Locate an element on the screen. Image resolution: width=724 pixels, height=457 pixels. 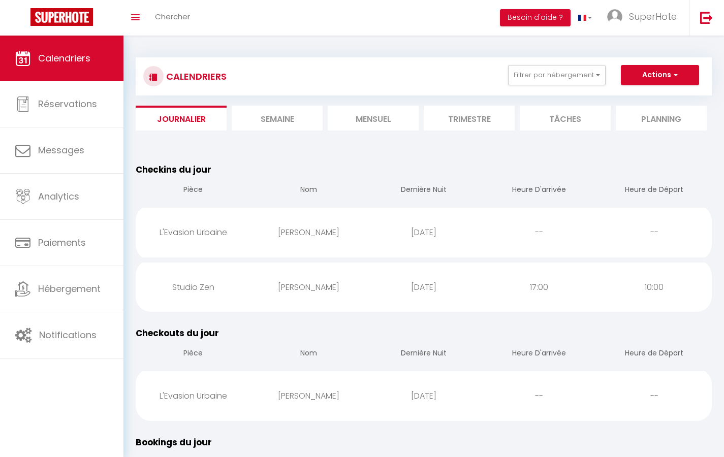
span: Calendriers is located at coordinates (64, 58).